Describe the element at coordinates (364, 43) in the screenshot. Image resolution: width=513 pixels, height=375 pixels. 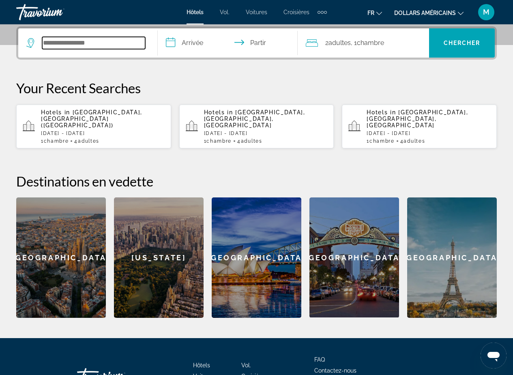
I see `button: Voyageurs : 2 adultes, 0 enfants` at that location.